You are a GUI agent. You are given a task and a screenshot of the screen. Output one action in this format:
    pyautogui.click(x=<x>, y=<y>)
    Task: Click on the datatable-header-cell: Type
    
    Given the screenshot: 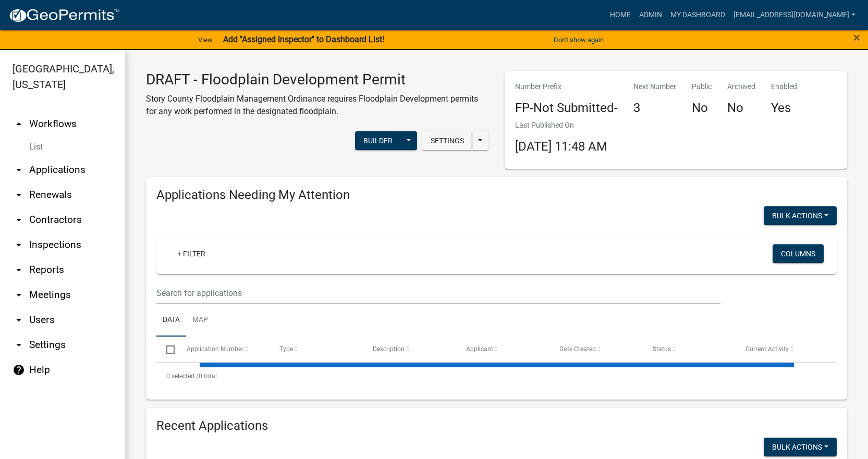 What is the action you would take?
    pyautogui.click(x=316, y=349)
    